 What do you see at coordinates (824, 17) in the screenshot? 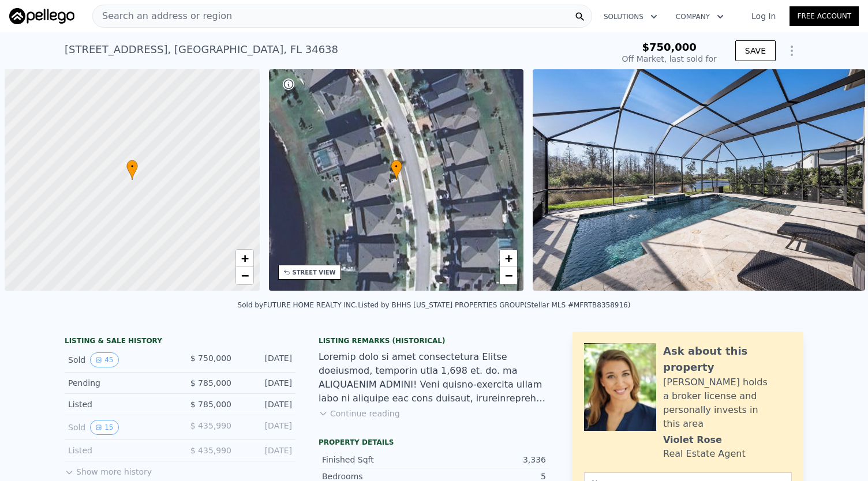
I see `a: Free Account` at bounding box center [824, 17].